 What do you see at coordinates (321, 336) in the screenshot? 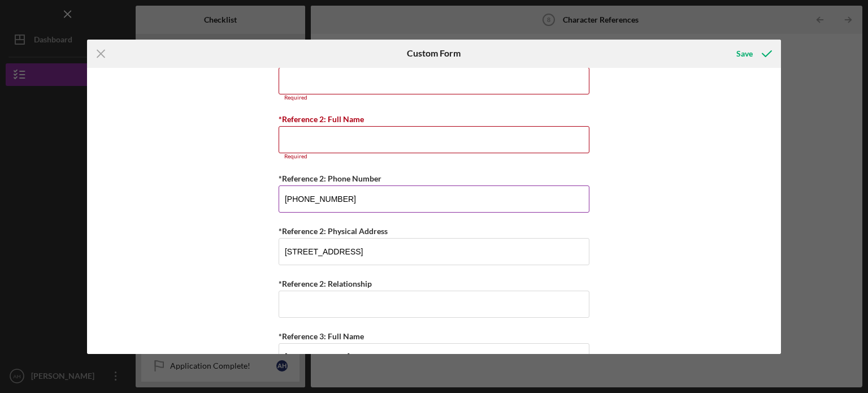
I see `label: *Reference 3: Full Name` at bounding box center [321, 336].